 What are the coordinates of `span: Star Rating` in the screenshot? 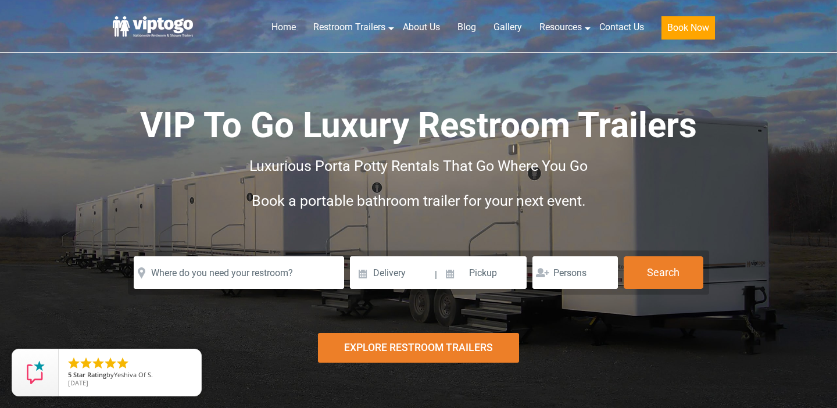 It's located at (90, 374).